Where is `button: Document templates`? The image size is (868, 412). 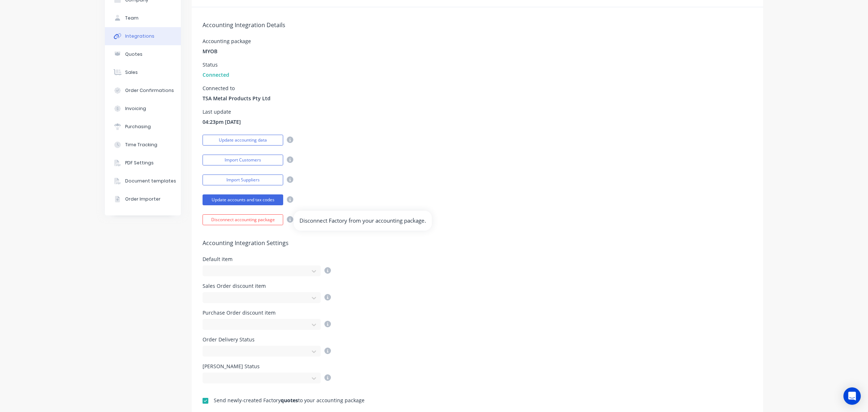 button: Document templates is located at coordinates (143, 181).